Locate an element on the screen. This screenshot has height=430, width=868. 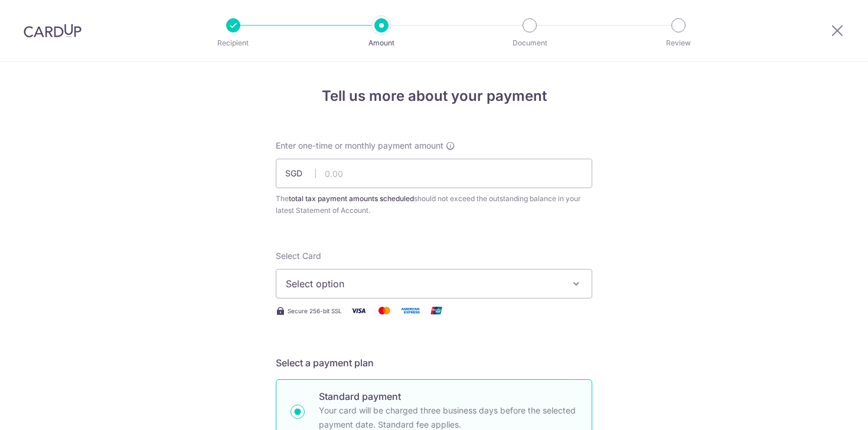
p: Recipient is located at coordinates (233, 43).